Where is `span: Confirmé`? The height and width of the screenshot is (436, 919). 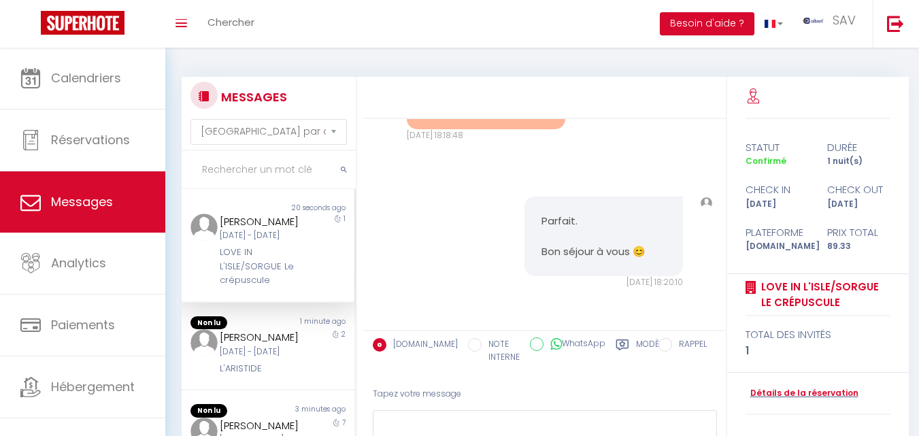 span: Confirmé is located at coordinates (766, 161).